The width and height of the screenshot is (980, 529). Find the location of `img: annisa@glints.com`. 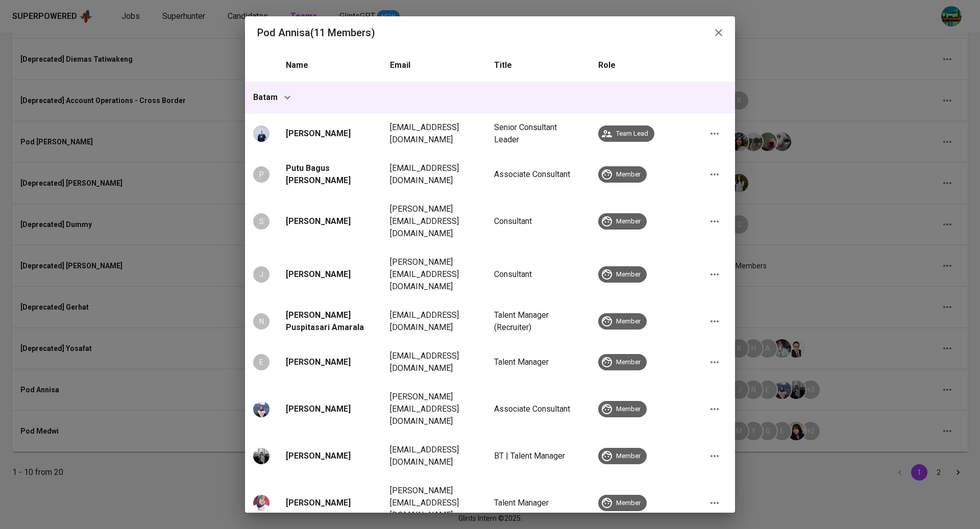

img: annisa@glints.com is located at coordinates (262, 134).